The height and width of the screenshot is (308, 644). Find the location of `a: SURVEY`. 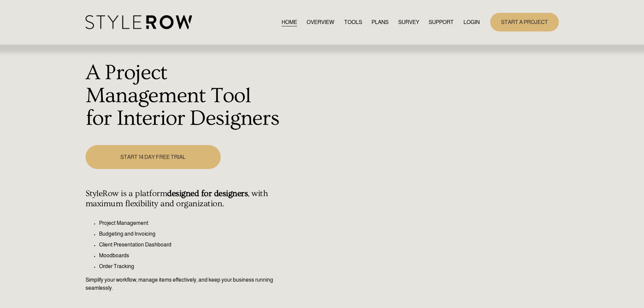

a: SURVEY is located at coordinates (409, 22).